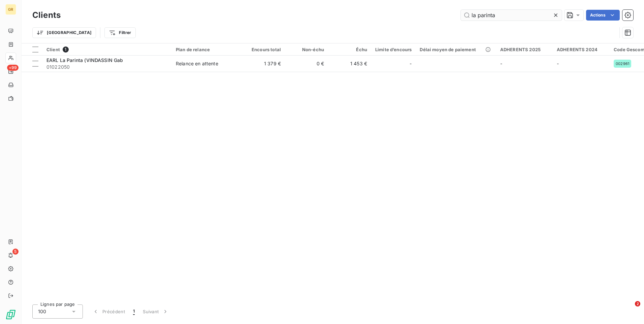 This screenshot has width=644, height=324. I want to click on span: 100, so click(42, 312).